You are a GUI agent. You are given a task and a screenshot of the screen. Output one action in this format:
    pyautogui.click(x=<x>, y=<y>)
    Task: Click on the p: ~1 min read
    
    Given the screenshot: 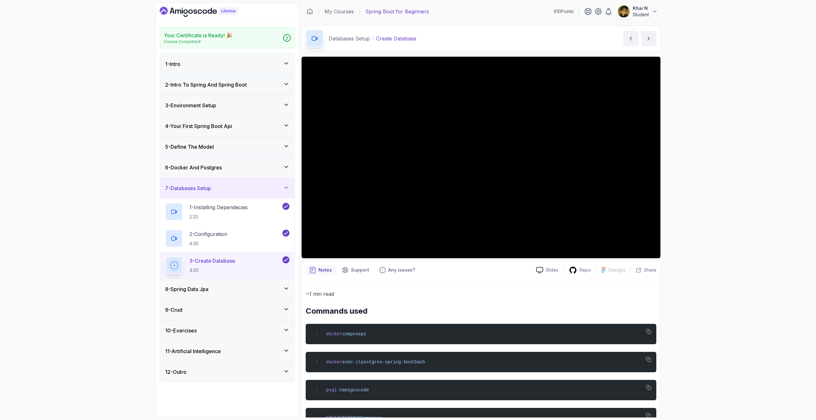 What is the action you would take?
    pyautogui.click(x=481, y=294)
    